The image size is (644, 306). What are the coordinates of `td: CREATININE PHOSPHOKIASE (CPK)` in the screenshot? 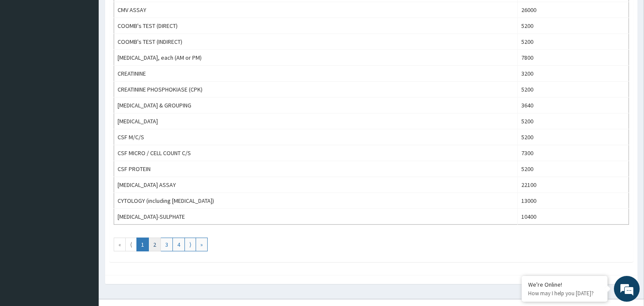 It's located at (316, 89).